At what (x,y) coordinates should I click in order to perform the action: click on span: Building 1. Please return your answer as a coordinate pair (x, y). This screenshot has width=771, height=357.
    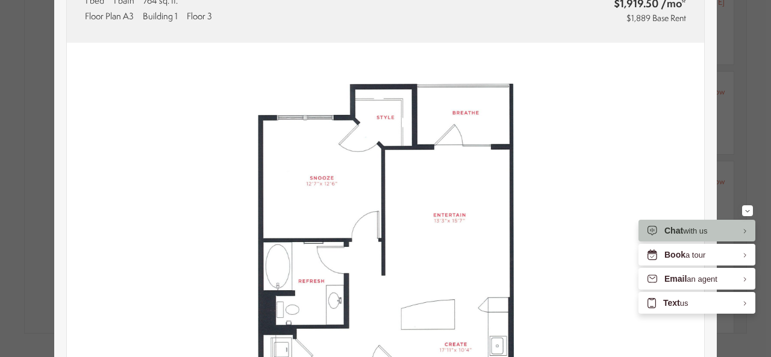
    Looking at the image, I should click on (160, 16).